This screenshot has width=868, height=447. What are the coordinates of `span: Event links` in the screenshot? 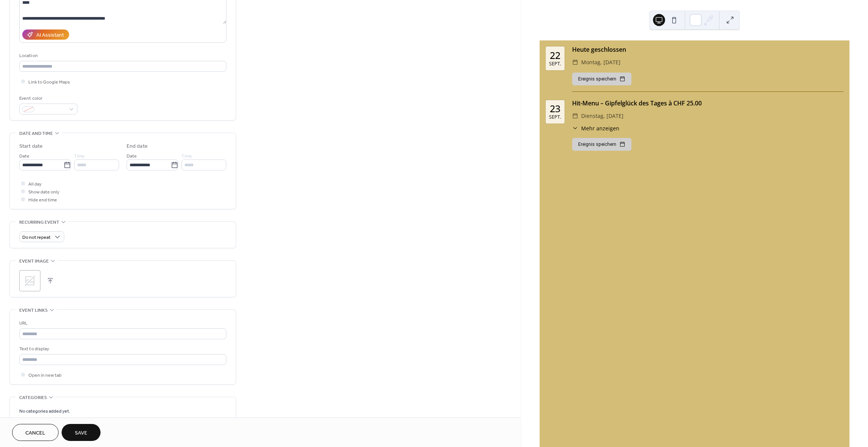 It's located at (34, 310).